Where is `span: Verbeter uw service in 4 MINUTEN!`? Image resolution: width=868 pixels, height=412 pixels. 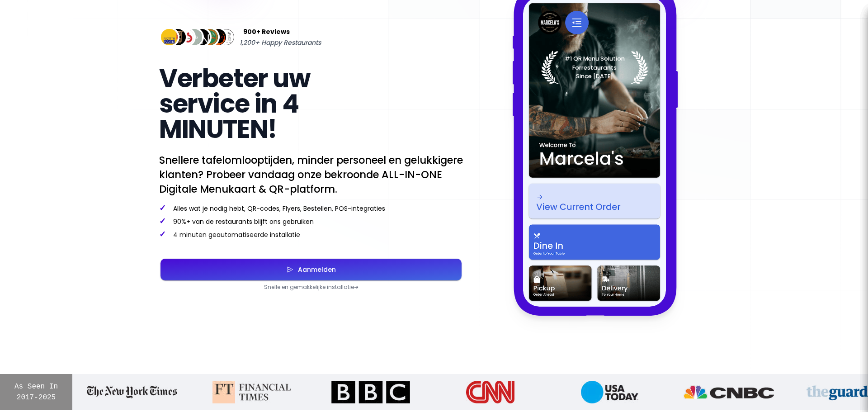
span: Verbeter uw service in 4 MINUTEN! is located at coordinates (235, 104).